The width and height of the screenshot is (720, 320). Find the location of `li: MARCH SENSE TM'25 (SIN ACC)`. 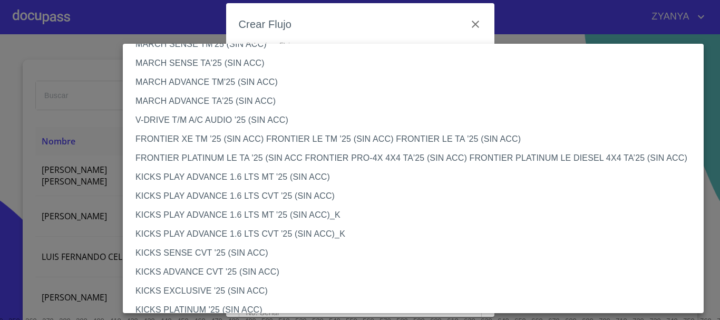

li: MARCH SENSE TM'25 (SIN ACC) is located at coordinates (417, 44).